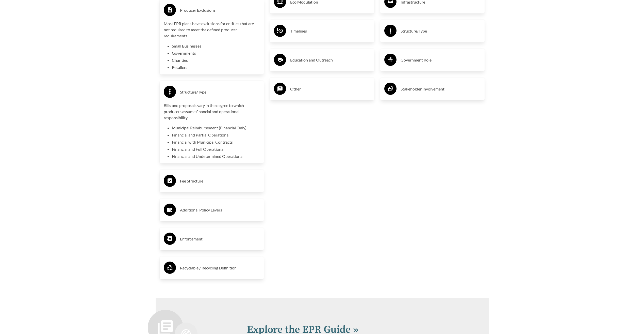 Image resolution: width=644 pixels, height=334 pixels. Describe the element at coordinates (216, 67) in the screenshot. I see `li: Retailers` at that location.